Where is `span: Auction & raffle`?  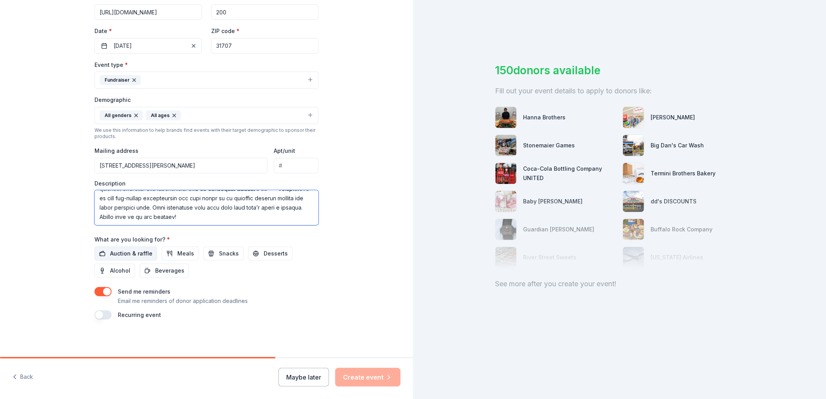
span: Auction & raffle is located at coordinates (131, 254).